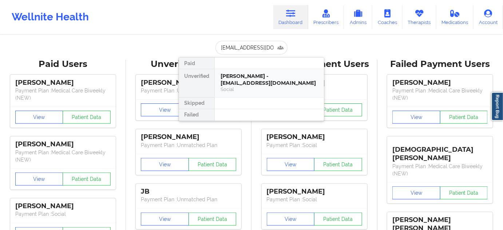  What do you see at coordinates (441, 64) in the screenshot?
I see `div: Failed Payment Users` at bounding box center [441, 64].